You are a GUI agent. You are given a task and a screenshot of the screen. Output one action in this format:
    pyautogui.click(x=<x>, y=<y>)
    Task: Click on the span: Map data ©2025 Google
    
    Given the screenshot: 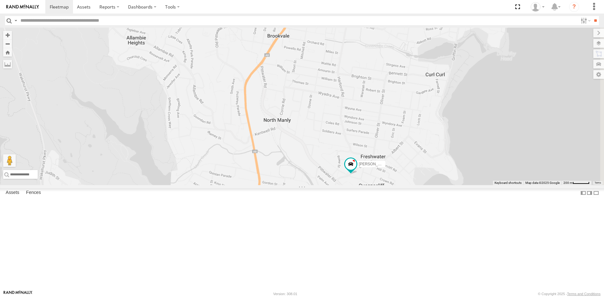 What is the action you would take?
    pyautogui.click(x=542, y=183)
    